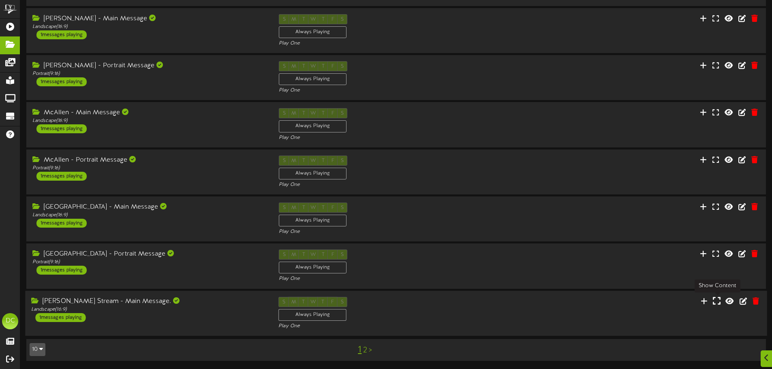  I want to click on div: McAllen - Portrait Message, so click(149, 160).